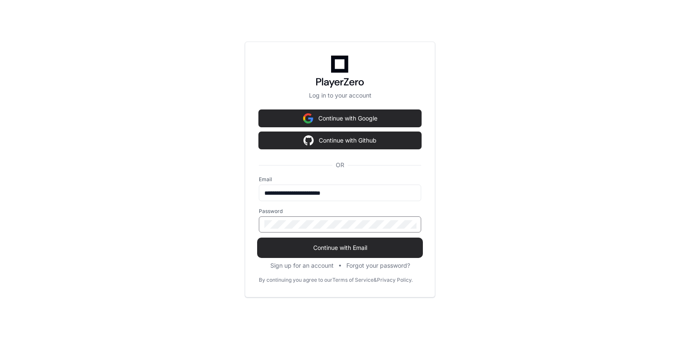 The height and width of the screenshot is (339, 680). Describe the element at coordinates (340, 165) in the screenshot. I see `span: OR` at that location.